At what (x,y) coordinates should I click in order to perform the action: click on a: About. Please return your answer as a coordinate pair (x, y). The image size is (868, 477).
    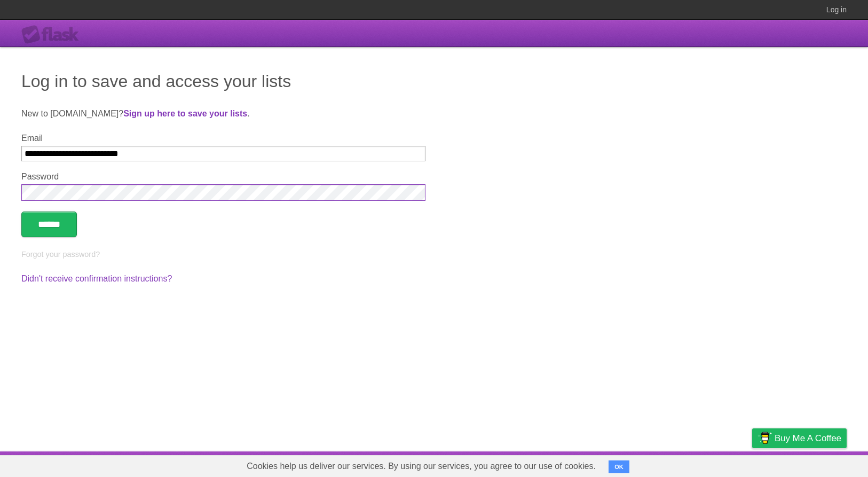
    Looking at the image, I should click on (621, 464).